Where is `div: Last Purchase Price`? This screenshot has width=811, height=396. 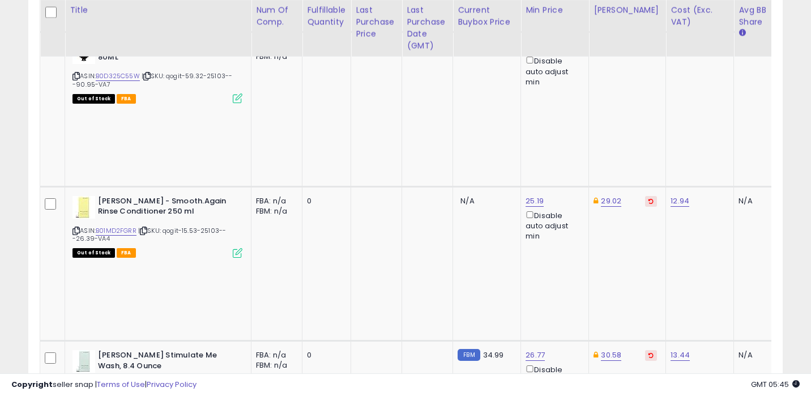 div: Last Purchase Price is located at coordinates (376, 22).